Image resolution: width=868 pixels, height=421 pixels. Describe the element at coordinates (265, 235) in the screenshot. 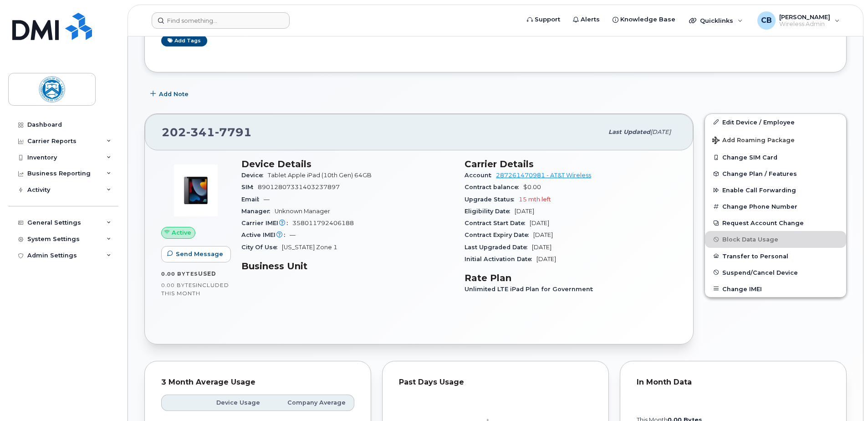

I see `span: Active IMEI` at that location.